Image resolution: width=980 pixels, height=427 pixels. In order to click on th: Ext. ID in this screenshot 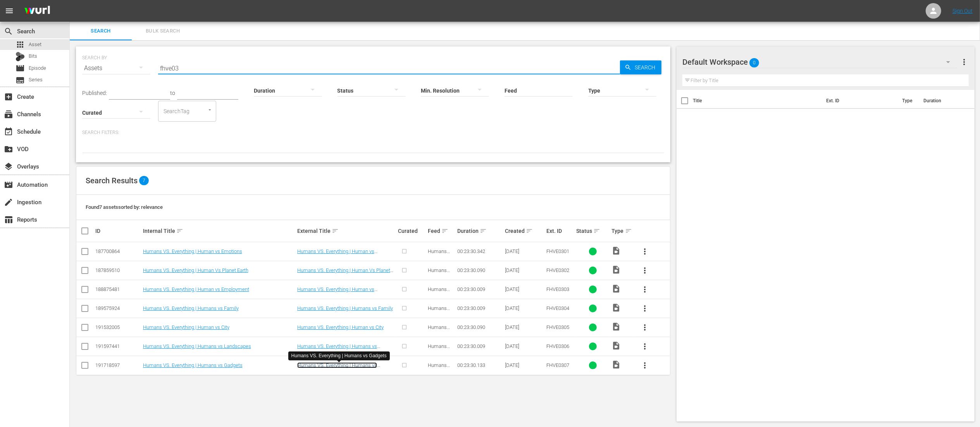, I will do `click(860, 100)`.